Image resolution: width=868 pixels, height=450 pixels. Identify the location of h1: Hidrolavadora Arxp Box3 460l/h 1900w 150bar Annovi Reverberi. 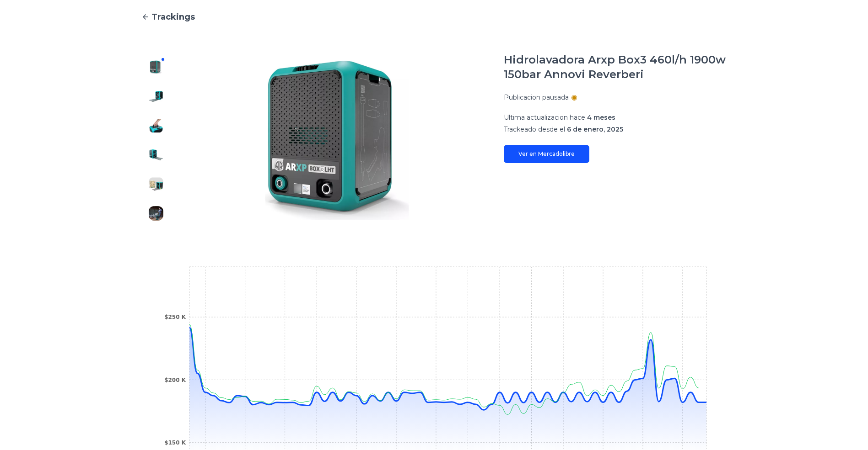
(615, 68).